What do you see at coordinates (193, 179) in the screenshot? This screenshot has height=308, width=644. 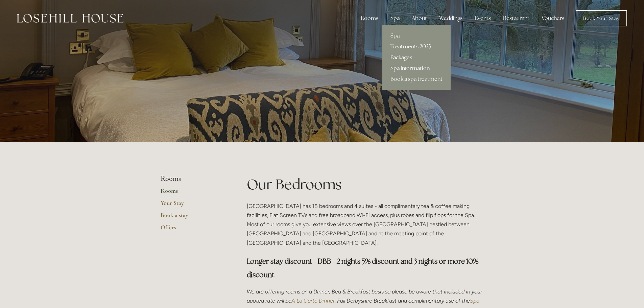 I see `li: Rooms` at bounding box center [193, 179].